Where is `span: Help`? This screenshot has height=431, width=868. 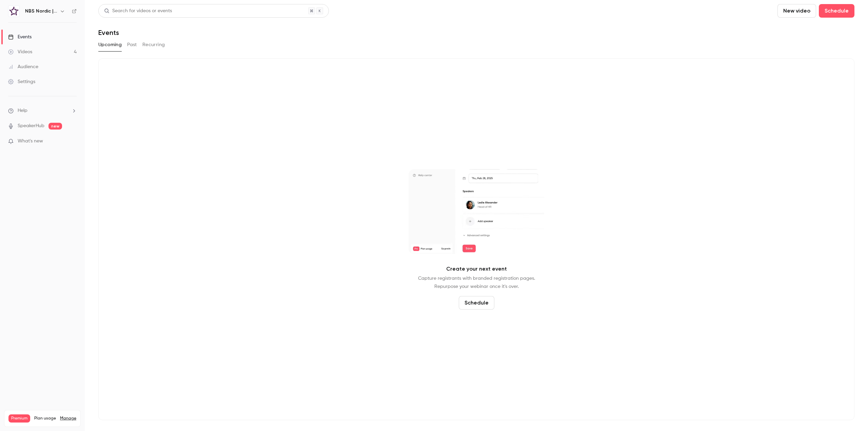
span: Help is located at coordinates (22, 111).